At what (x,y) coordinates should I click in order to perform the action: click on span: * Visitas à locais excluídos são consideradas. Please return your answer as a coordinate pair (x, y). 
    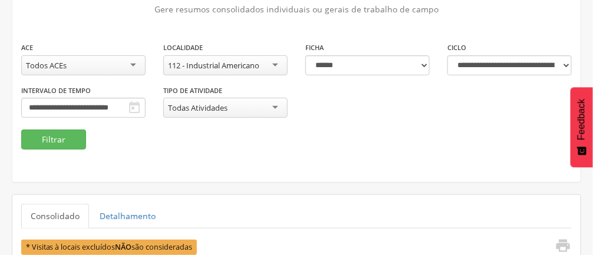
    Looking at the image, I should click on (109, 247).